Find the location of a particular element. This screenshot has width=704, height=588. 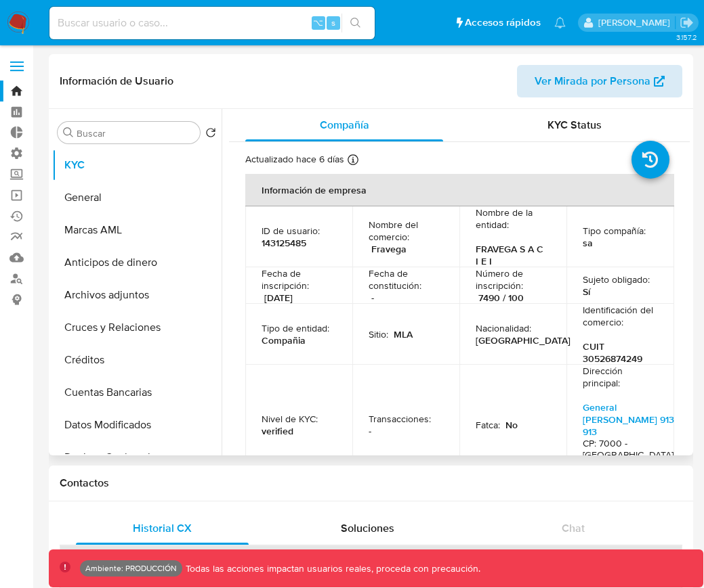

button: search-icon is located at coordinates (355, 23).